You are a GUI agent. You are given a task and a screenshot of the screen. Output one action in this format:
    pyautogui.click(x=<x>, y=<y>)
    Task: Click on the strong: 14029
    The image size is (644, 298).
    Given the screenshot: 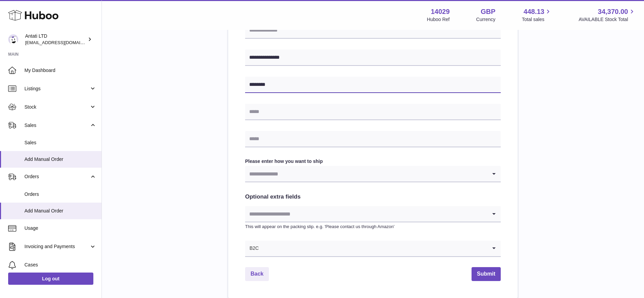 What is the action you would take?
    pyautogui.click(x=440, y=11)
    